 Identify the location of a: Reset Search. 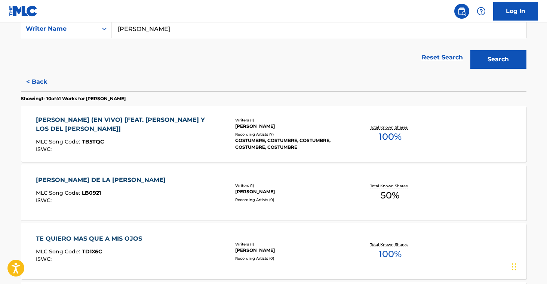
(443, 58).